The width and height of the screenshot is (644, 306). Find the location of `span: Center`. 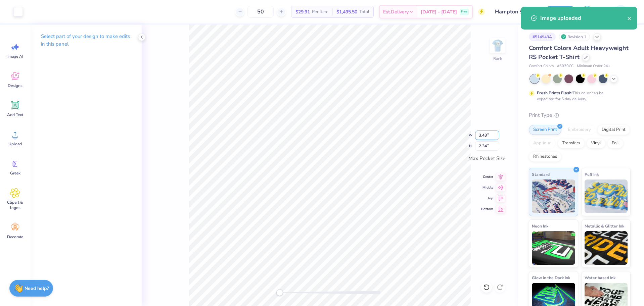

span: Center is located at coordinates (487, 177).